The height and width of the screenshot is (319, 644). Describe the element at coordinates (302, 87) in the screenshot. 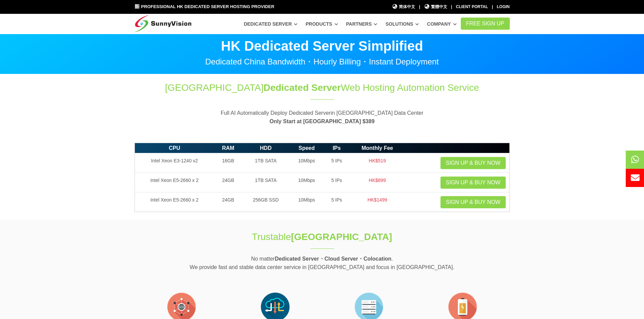

I see `span: Dedicated Server` at that location.